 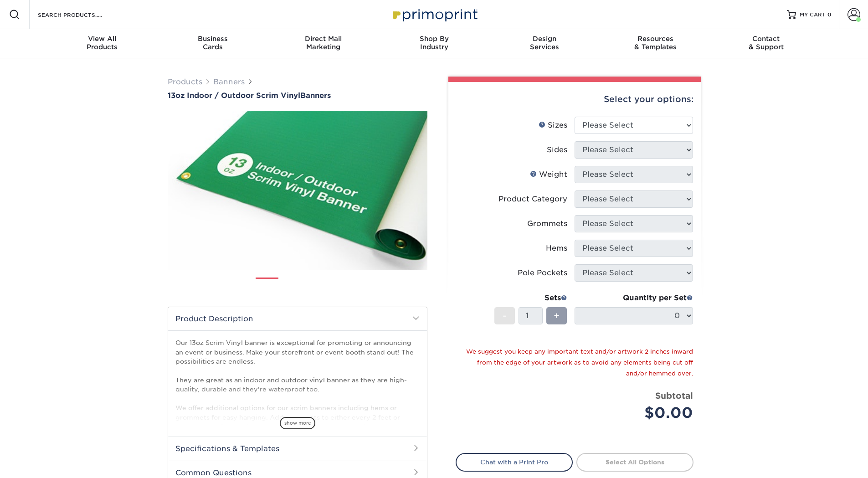 What do you see at coordinates (234, 96) in the screenshot?
I see `span: 13oz Indoor / Outdoor Scrim Vinyl` at bounding box center [234, 96].